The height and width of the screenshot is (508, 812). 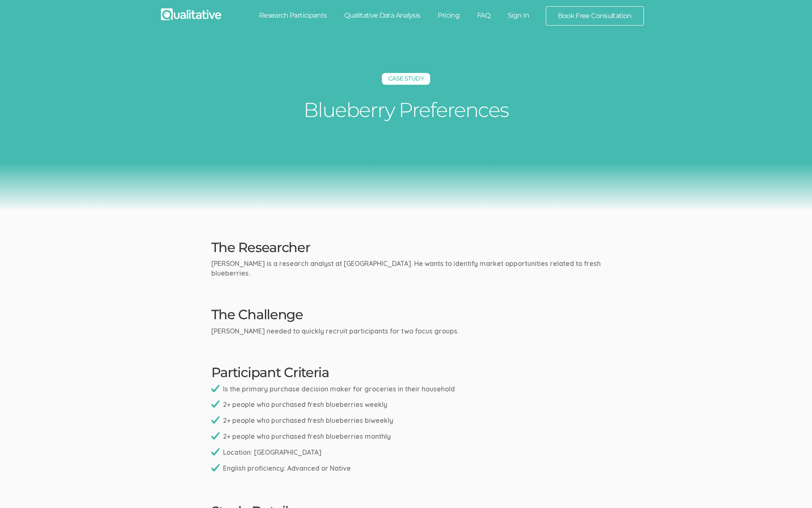 I want to click on li: 2+ people who purchased fresh blueberries monthly, so click(x=406, y=437).